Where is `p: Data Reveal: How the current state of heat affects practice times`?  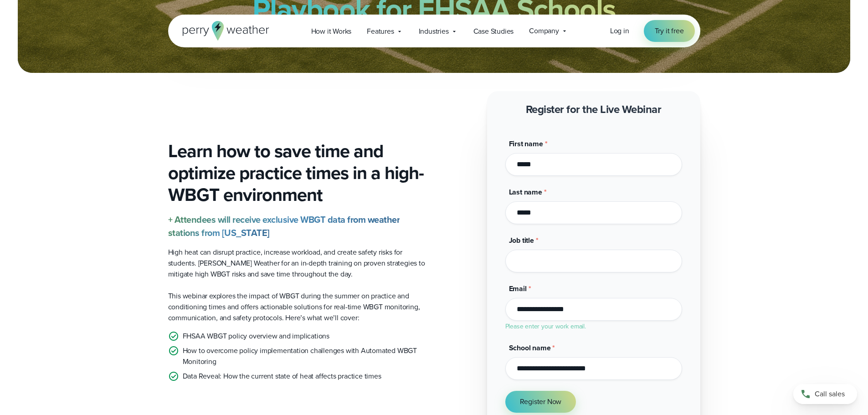
p: Data Reveal: How the current state of heat affects practice times is located at coordinates (282, 377).